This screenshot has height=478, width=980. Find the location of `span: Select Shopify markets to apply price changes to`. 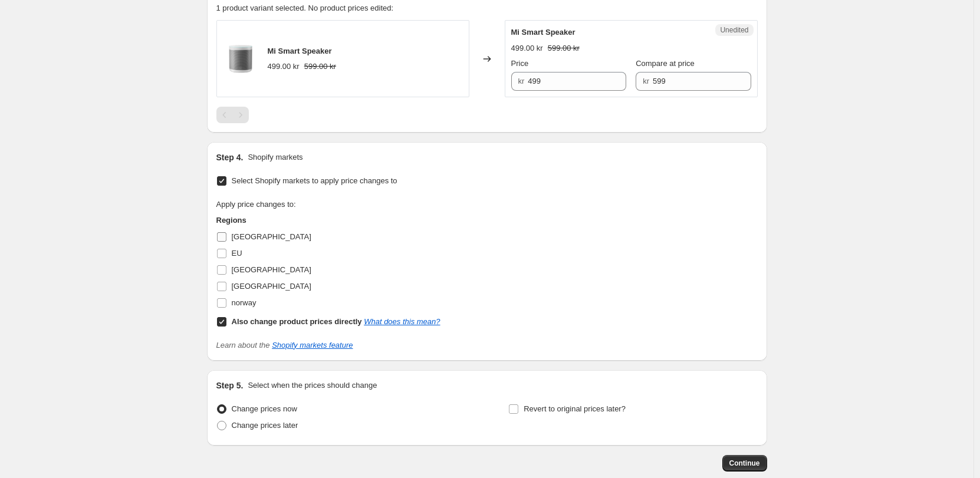

span: Select Shopify markets to apply price changes to is located at coordinates (314, 180).